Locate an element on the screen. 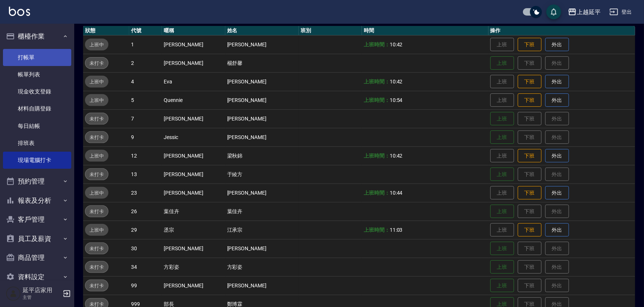 Image resolution: width=644 pixels, height=307 pixels. button: save is located at coordinates (553, 12).